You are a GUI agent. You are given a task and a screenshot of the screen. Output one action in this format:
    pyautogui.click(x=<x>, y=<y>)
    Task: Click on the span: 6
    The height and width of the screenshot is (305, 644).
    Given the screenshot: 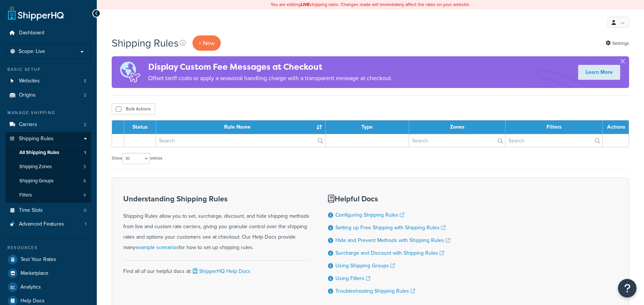 What is the action you would take?
    pyautogui.click(x=85, y=181)
    